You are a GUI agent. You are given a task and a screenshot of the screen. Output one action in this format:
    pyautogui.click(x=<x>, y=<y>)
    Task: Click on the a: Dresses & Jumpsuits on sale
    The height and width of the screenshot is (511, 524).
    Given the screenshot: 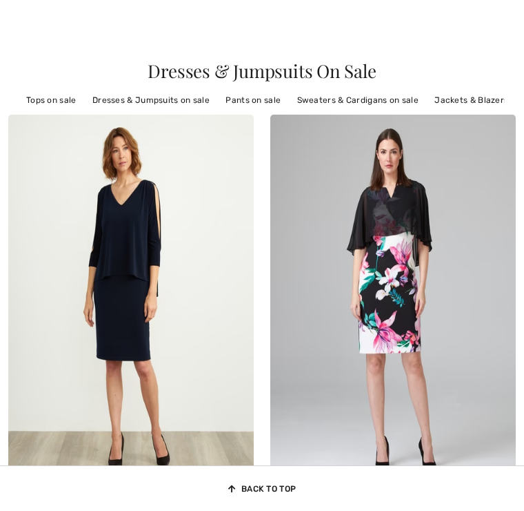 What is the action you would take?
    pyautogui.click(x=151, y=100)
    